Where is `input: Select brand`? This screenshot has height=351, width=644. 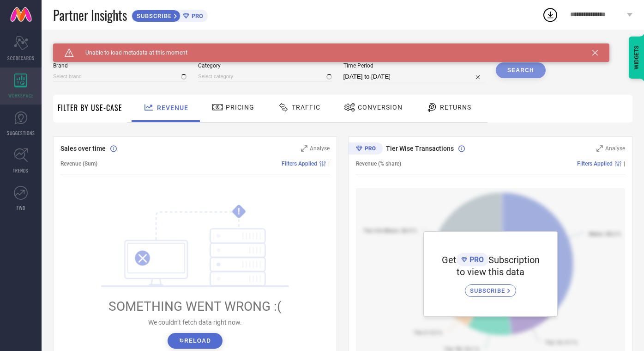 input: Select brand is located at coordinates (119, 76).